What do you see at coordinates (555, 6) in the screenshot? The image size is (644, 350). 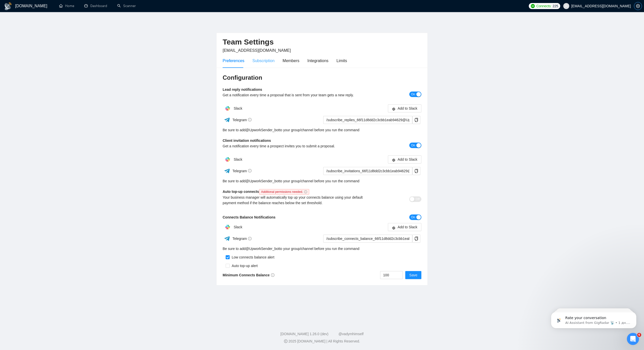 I see `span: 225` at bounding box center [555, 6].